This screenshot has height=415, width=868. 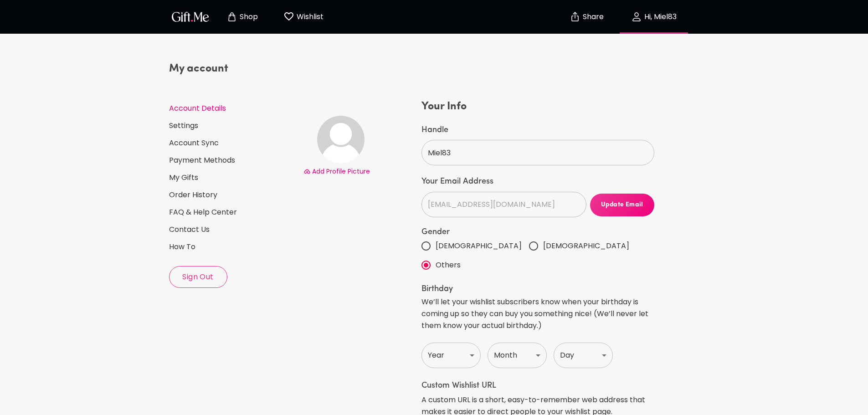 What do you see at coordinates (587, 17) in the screenshot?
I see `button: Share` at bounding box center [587, 17].